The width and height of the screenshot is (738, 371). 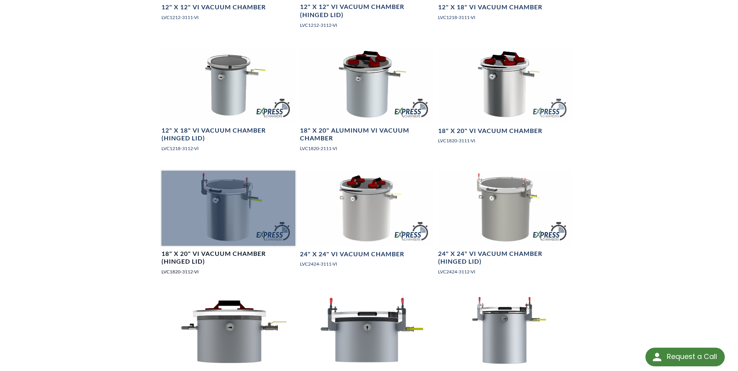 I want to click on h4: 12" X 18" VI Vacuum Chamber, so click(x=490, y=7).